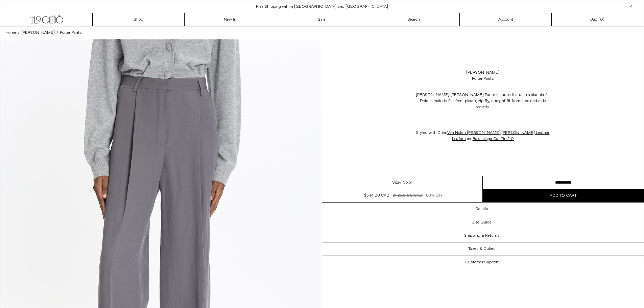 The height and width of the screenshot is (308, 644). I want to click on h3: Size Guide, so click(482, 222).